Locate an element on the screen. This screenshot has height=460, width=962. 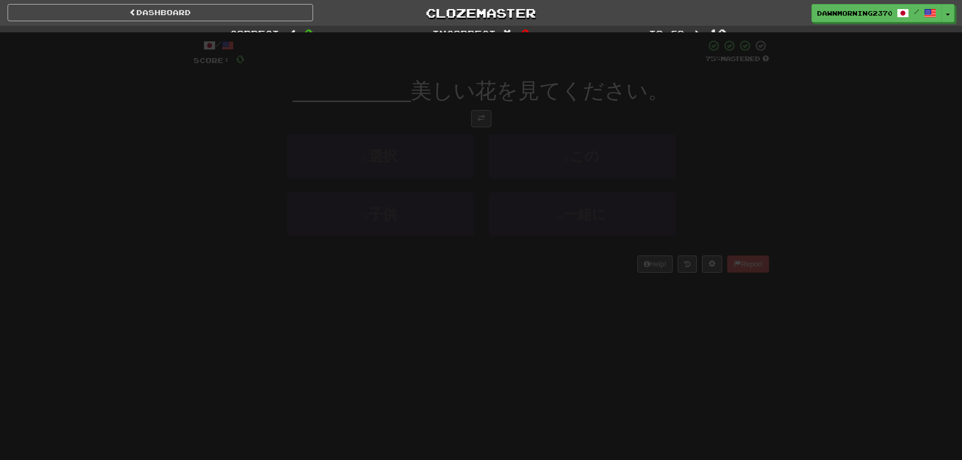
button: Report is located at coordinates (748, 264).